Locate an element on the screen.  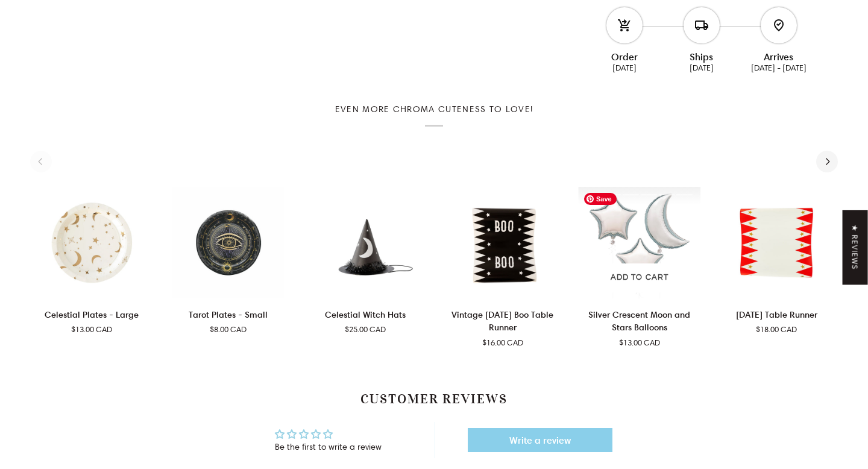
button: Add to cart is located at coordinates (639, 278).